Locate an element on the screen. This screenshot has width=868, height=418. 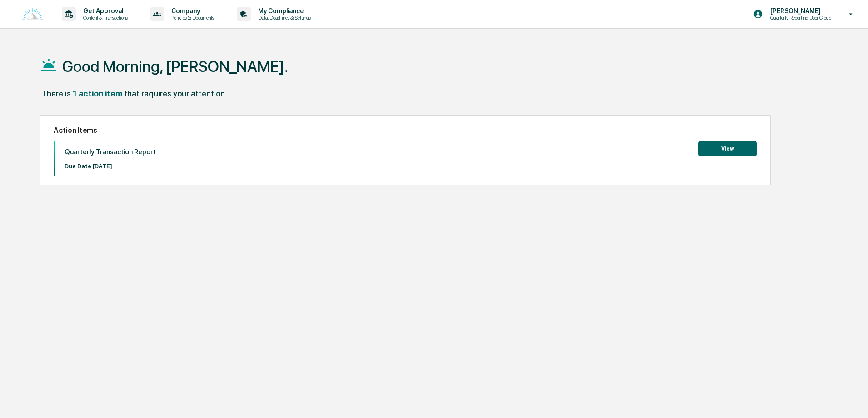
img: logo is located at coordinates (33, 14).